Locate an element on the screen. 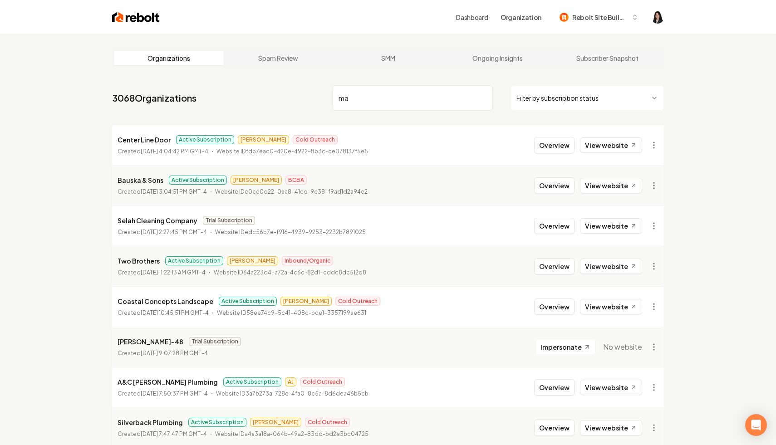  p: Bauska & Sons is located at coordinates (140, 180).